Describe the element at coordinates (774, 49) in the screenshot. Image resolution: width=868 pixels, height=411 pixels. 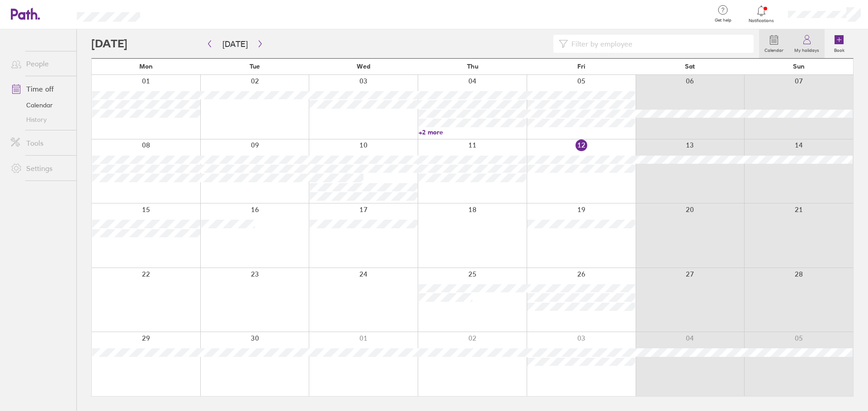
I see `label: Calendar` at that location.